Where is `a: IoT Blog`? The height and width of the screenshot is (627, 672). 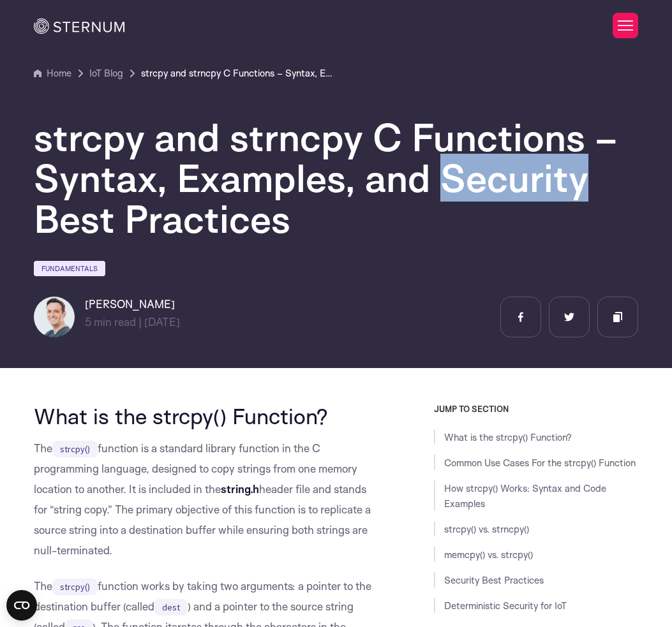
a: IoT Blog is located at coordinates (106, 74).